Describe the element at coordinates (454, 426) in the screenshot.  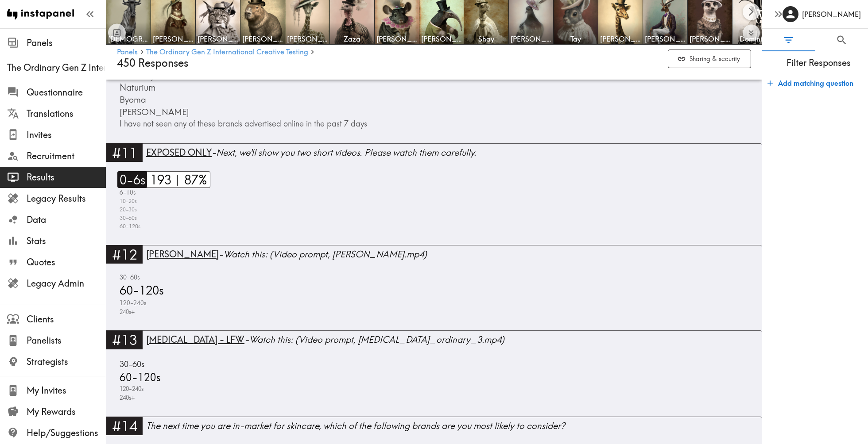
I see `div: The next time you are in-market for skincare, which of the following brands are you most likely t...` at that location.